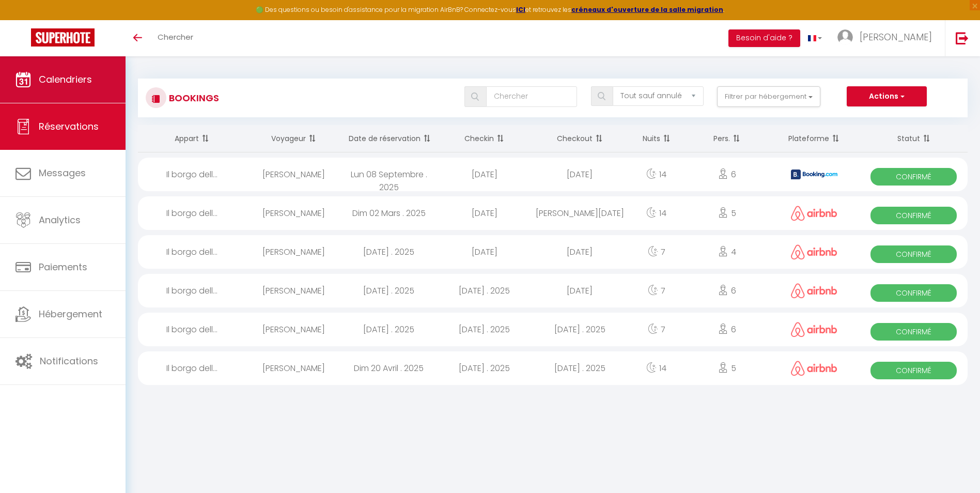 The height and width of the screenshot is (493, 980). Describe the element at coordinates (63, 267) in the screenshot. I see `span: Paiements` at that location.